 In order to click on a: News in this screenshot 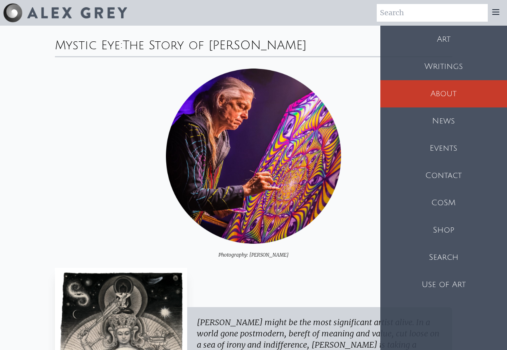, I will do `click(444, 121)`.